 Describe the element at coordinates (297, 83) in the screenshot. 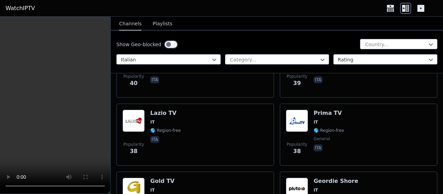

I see `span: 39` at that location.